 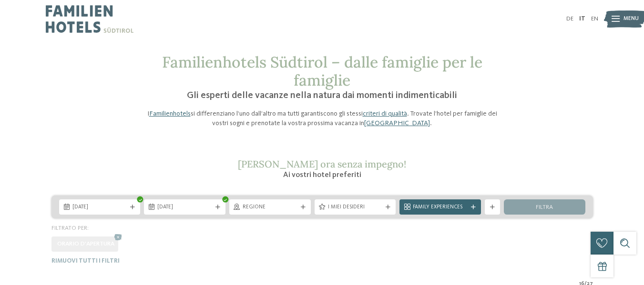 What do you see at coordinates (582, 19) in the screenshot?
I see `a: IT` at bounding box center [582, 19].